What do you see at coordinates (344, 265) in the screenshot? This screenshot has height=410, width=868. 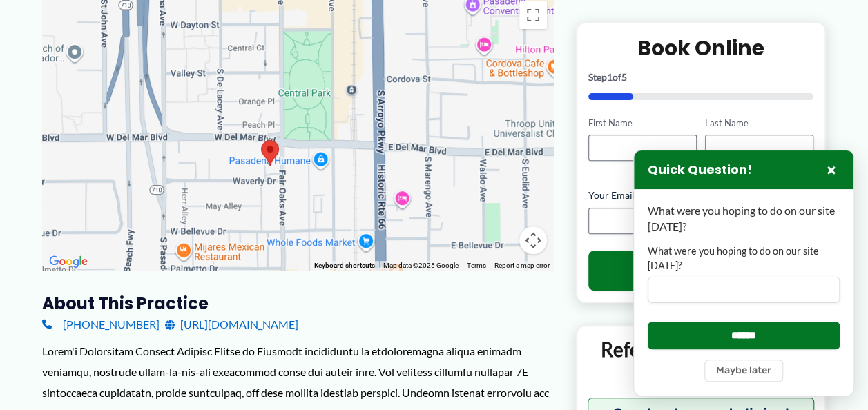 I see `button: Keyboard shortcuts` at bounding box center [344, 265].